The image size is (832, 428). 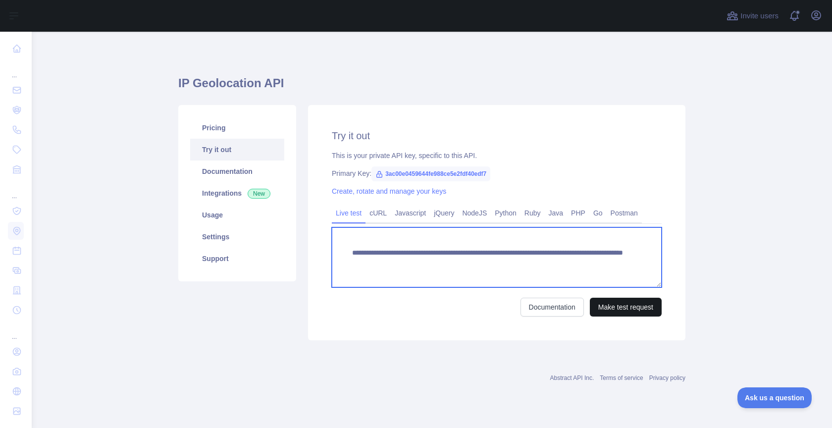 I want to click on a: PHP, so click(x=578, y=213).